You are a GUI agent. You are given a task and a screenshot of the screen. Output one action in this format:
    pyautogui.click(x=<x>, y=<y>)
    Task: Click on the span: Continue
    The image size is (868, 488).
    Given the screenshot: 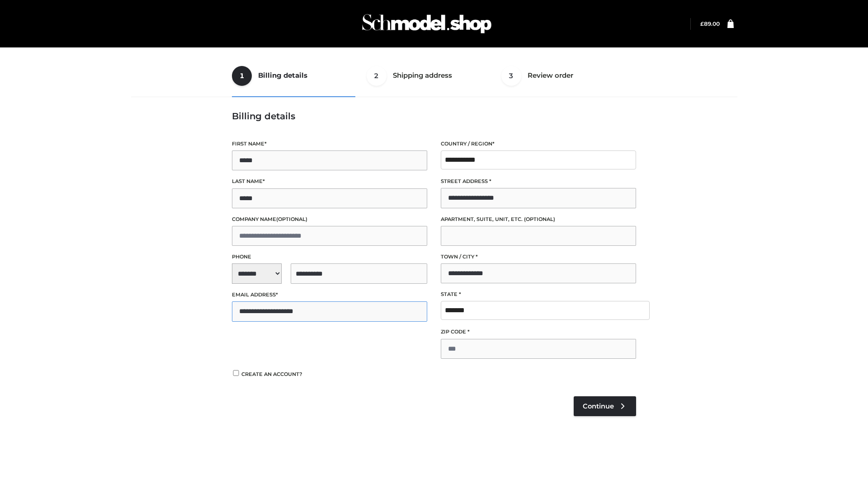 What is the action you would take?
    pyautogui.click(x=598, y=406)
    